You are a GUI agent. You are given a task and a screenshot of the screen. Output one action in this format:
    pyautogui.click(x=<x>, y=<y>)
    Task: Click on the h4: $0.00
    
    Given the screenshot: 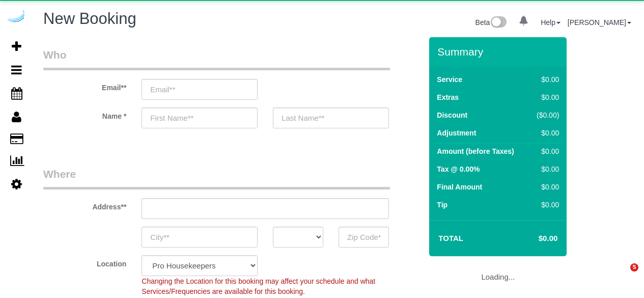 What is the action you would take?
    pyautogui.click(x=533, y=238)
    